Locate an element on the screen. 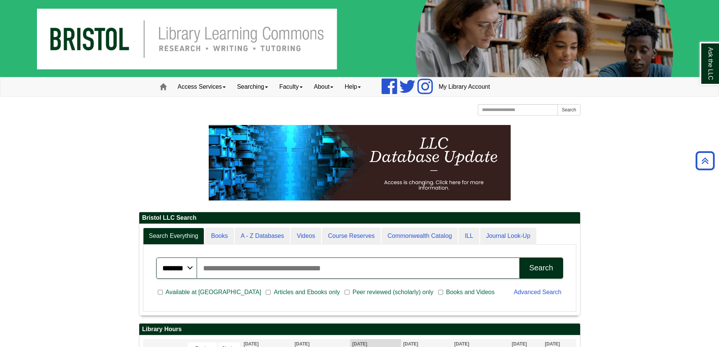 The height and width of the screenshot is (347, 719). a: Advanced Search is located at coordinates (537, 292).